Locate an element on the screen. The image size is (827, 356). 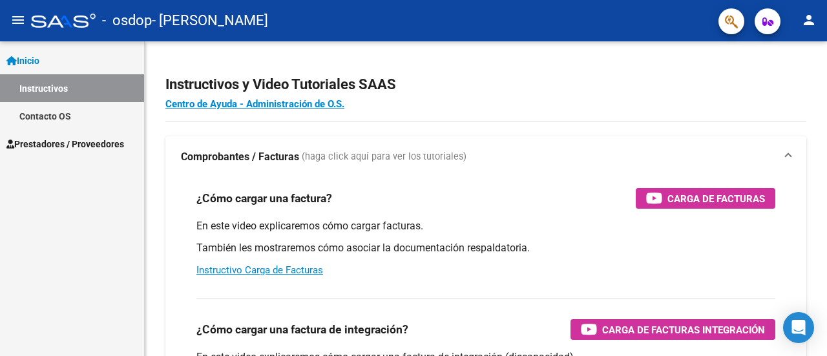
mat-icon: person is located at coordinates (809, 20).